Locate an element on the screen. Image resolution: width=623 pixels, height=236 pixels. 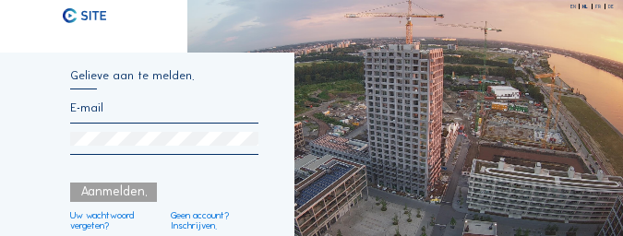
a: Geen account? Inschrijven. is located at coordinates (214, 220).